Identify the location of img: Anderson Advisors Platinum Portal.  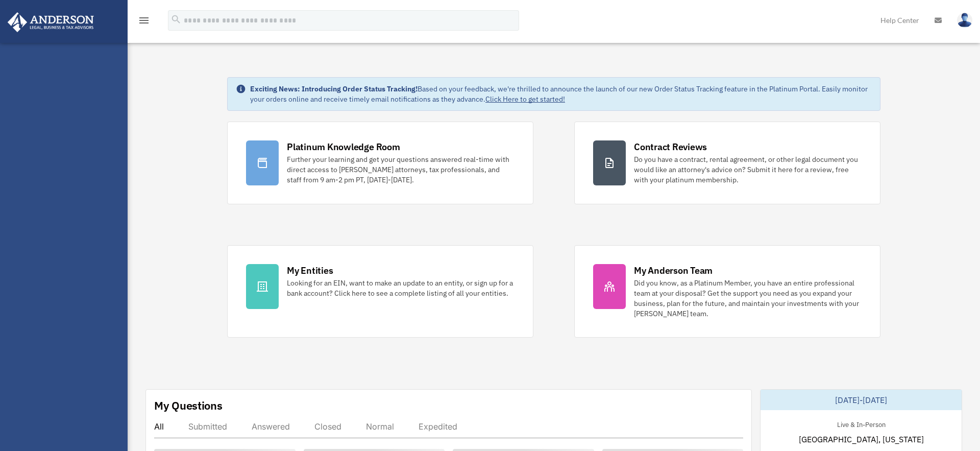
(51, 22).